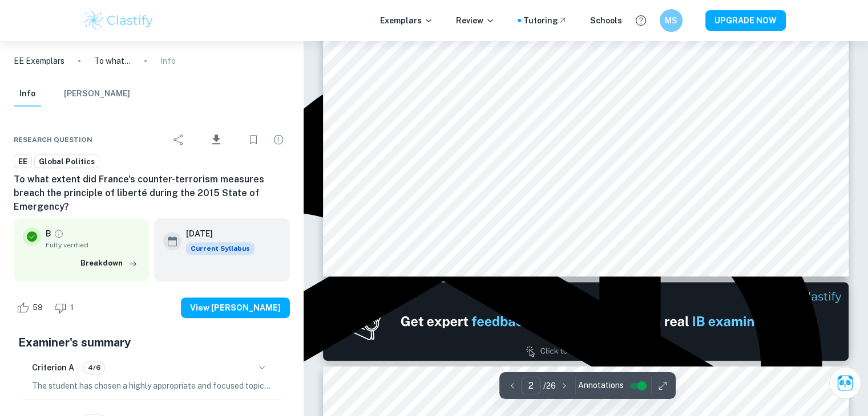 This screenshot has width=868, height=416. I want to click on h6: Criterion A, so click(53, 368).